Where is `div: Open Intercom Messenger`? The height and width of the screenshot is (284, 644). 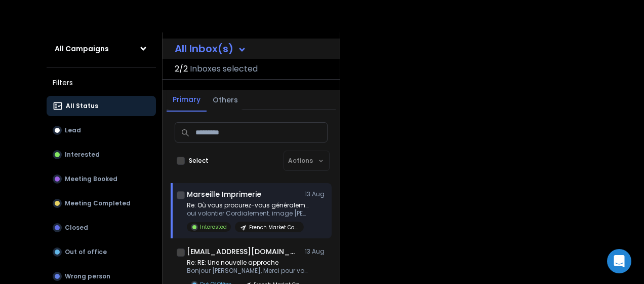
div: Open Intercom Messenger is located at coordinates (620, 260).